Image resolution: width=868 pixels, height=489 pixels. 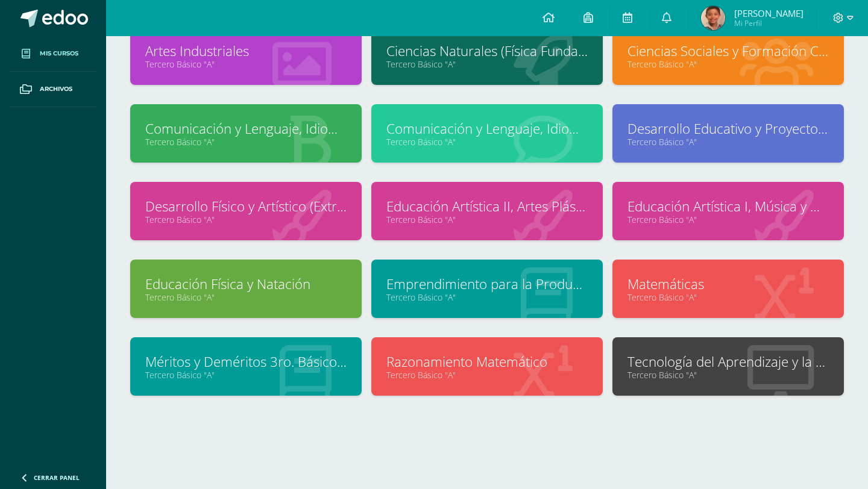 I want to click on img: 87e4f8b8101cc1b9d8610cd423a805a2.png, so click(x=713, y=18).